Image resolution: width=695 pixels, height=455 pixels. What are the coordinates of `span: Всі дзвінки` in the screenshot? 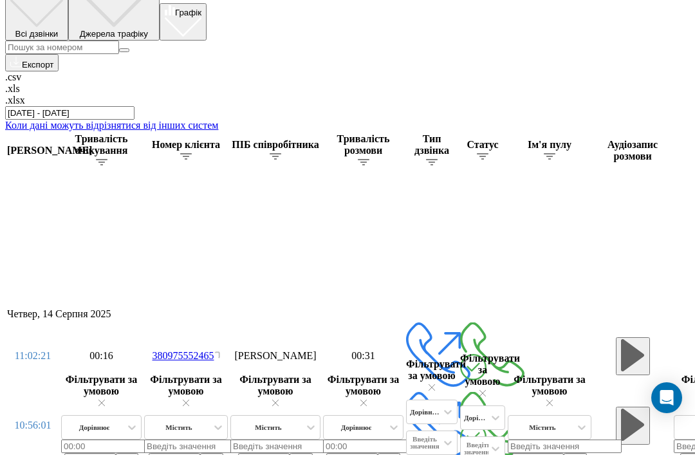 It's located at (37, 33).